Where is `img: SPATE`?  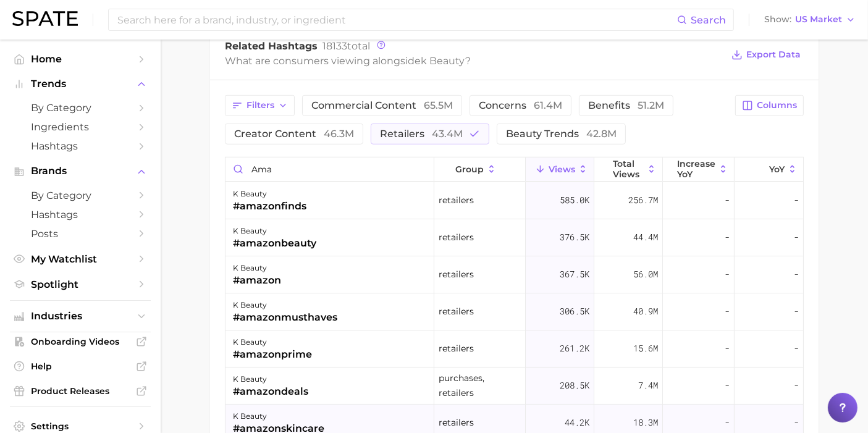 img: SPATE is located at coordinates (45, 19).